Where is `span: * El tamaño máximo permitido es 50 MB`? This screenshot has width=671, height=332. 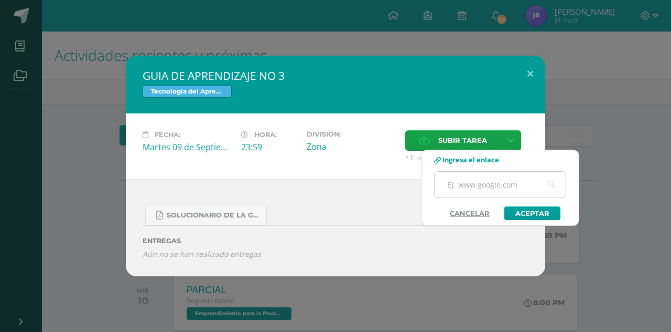 span: * El tamaño máximo permitido es 50 MB is located at coordinates (467, 157).